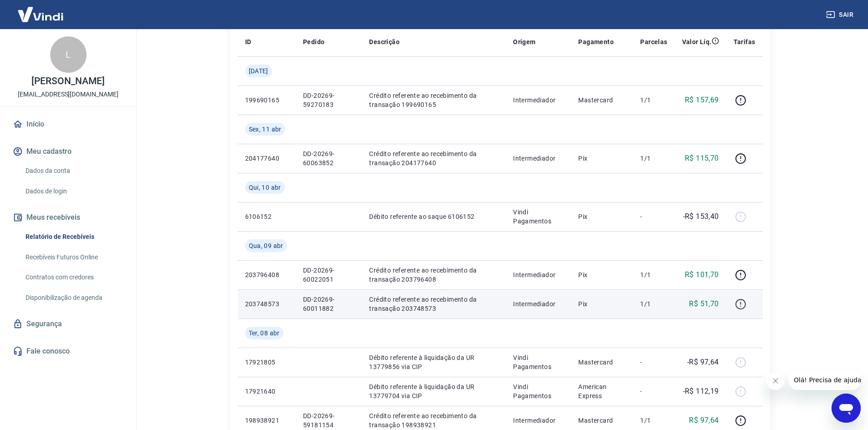  What do you see at coordinates (434, 363) in the screenshot?
I see `p: Débito referente à liquidação da UR 13779856 via CIP` at bounding box center [434, 363].